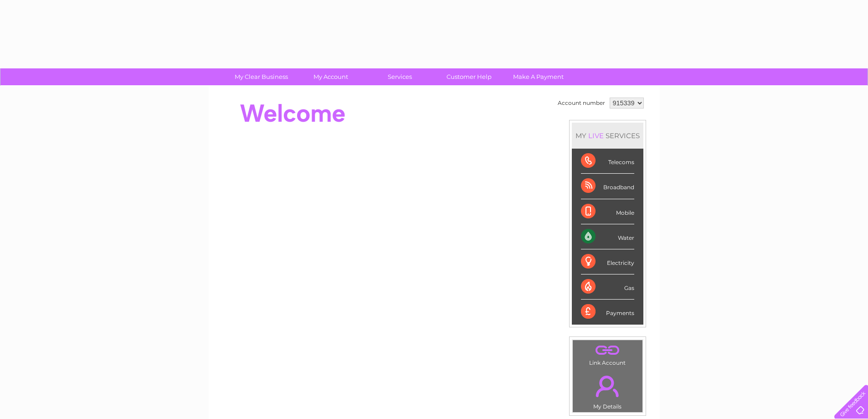 The height and width of the screenshot is (419, 868). What do you see at coordinates (608, 312) in the screenshot?
I see `div: Payments` at bounding box center [608, 312].